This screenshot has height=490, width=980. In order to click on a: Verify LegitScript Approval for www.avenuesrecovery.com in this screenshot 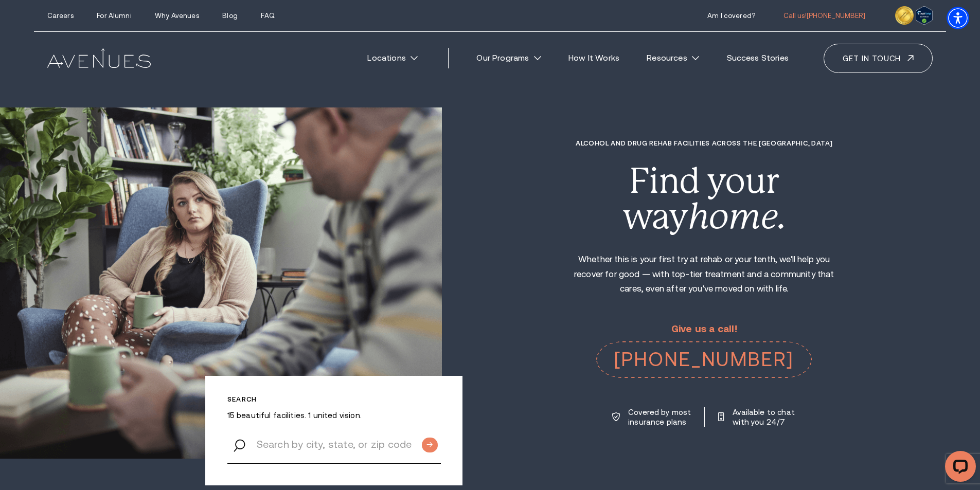, I will do `click(924, 14)`.